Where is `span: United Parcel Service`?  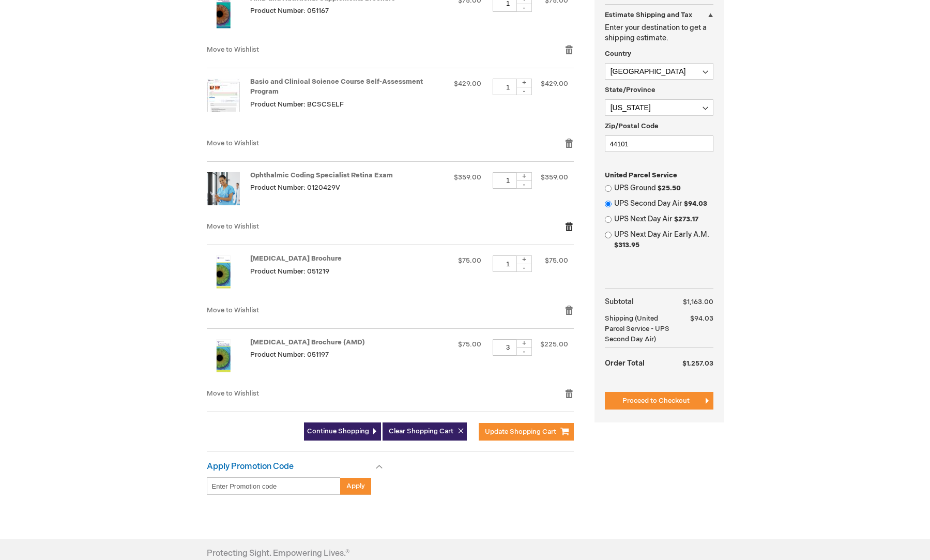 span: United Parcel Service is located at coordinates (641, 175).